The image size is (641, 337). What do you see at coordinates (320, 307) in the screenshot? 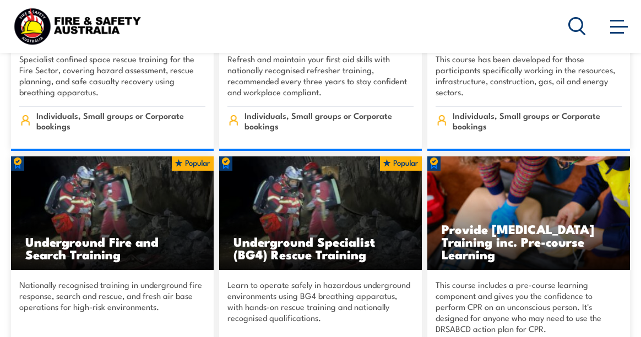
I see `p: Learn to operate safely in hazardous underground environments using BG4 breathing apparatus, with...` at bounding box center [320, 307].